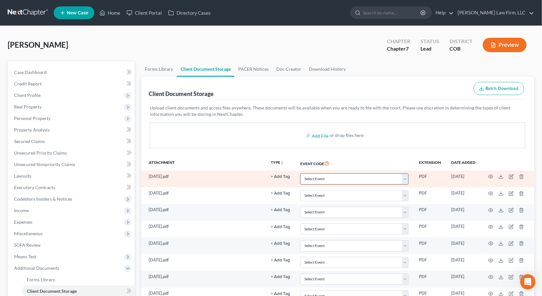 The height and width of the screenshot is (296, 542). What do you see at coordinates (463, 163) in the screenshot?
I see `th: Date added` at bounding box center [463, 163].